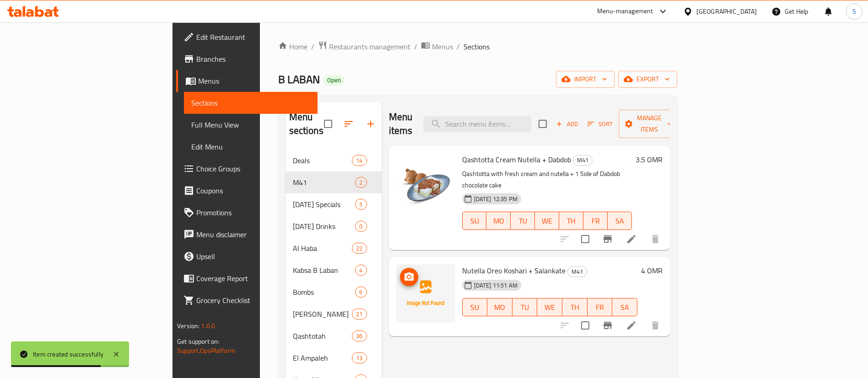  I want to click on span: export, so click(647, 79).